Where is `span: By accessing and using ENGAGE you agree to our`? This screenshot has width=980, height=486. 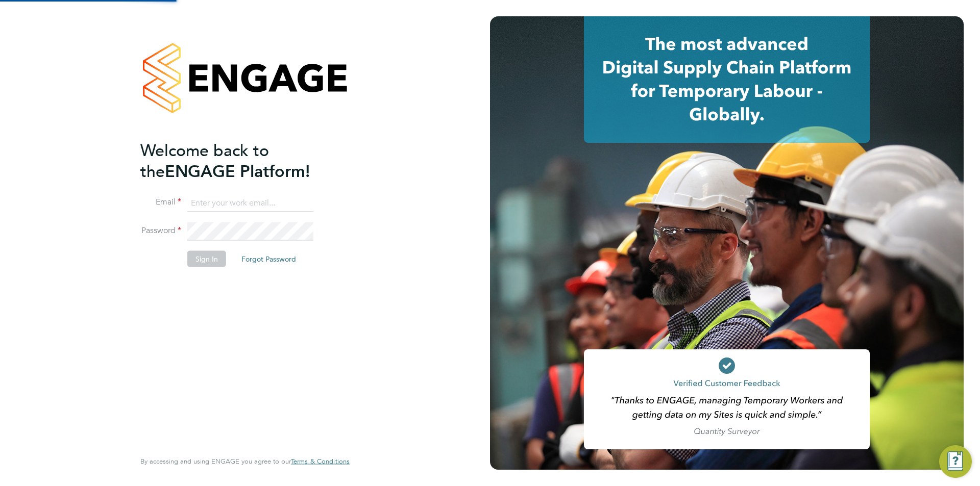 span: By accessing and using ENGAGE you agree to our is located at coordinates (245, 461).